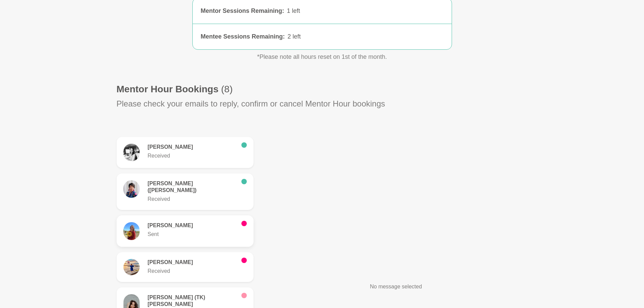 The height and width of the screenshot is (308, 644). I want to click on div: Mentee Sessions Remaining :, so click(243, 37).